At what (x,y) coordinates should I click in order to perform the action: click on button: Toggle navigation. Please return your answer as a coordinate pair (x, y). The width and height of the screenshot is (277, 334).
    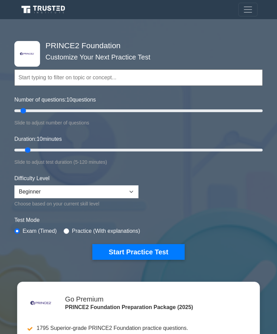
    Looking at the image, I should click on (248, 10).